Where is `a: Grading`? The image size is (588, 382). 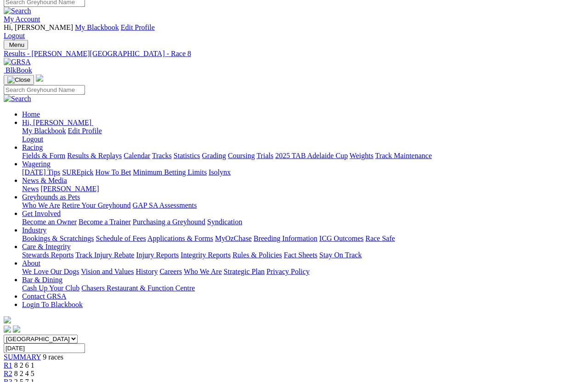 a: Grading is located at coordinates (214, 155).